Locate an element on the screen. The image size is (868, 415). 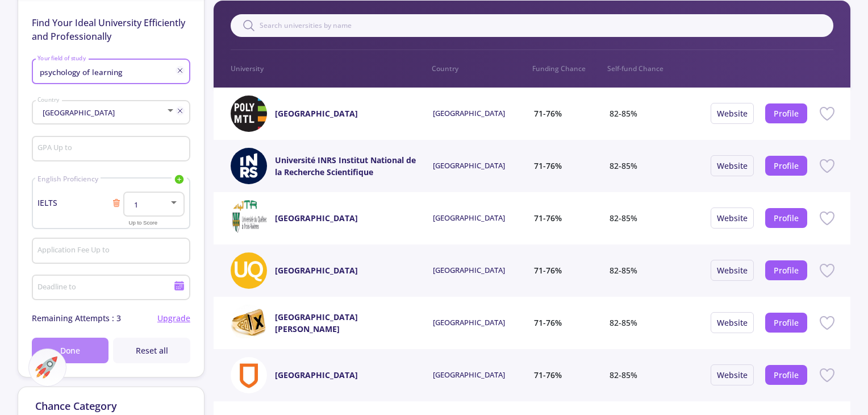
span: Upgrade is located at coordinates (174, 318).